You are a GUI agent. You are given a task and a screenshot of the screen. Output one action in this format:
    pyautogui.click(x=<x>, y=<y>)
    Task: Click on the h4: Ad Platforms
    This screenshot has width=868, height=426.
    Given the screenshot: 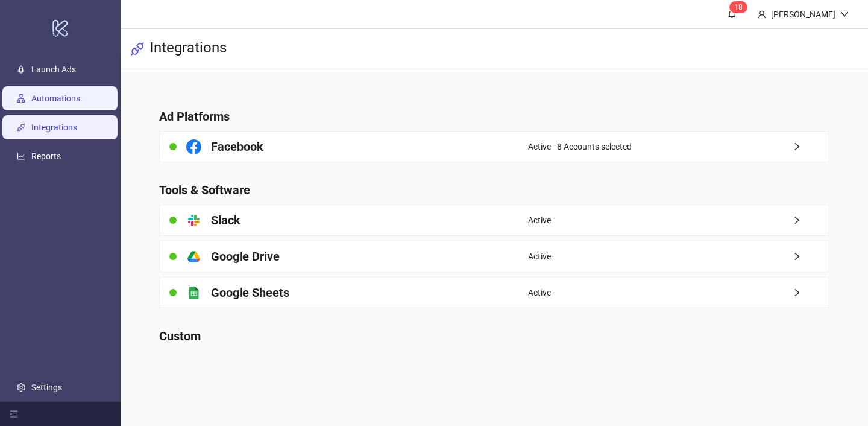 What is the action you would take?
    pyautogui.click(x=494, y=116)
    